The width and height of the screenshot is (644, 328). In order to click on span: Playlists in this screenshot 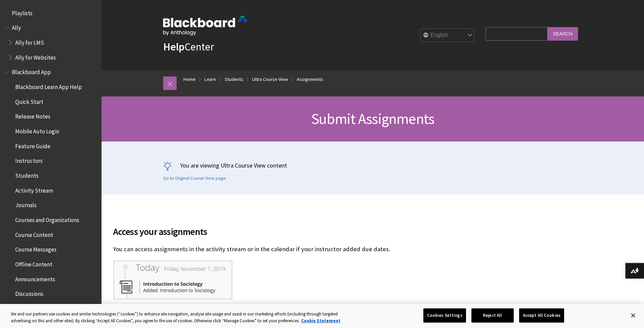, I will do `click(22, 12)`.